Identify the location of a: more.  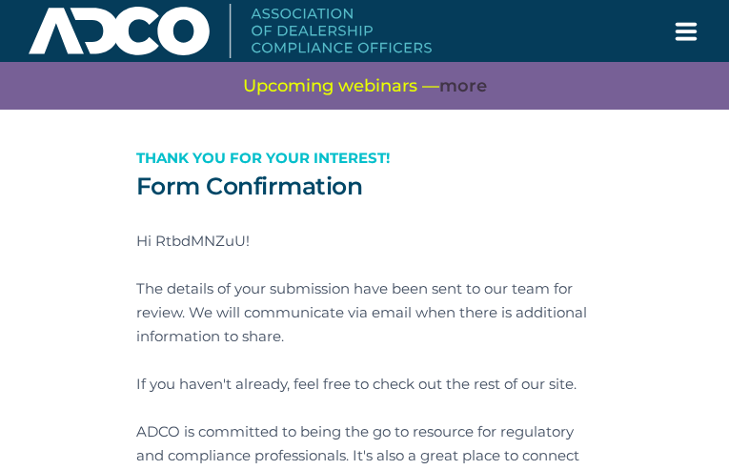
(463, 86).